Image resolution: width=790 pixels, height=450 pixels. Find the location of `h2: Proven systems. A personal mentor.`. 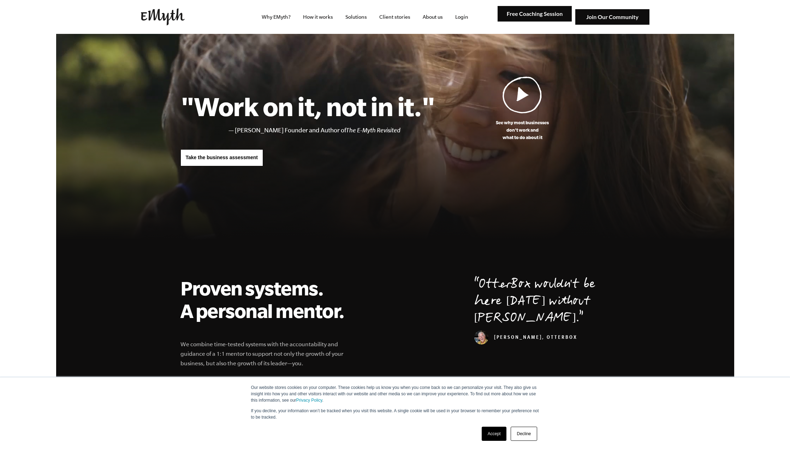

h2: Proven systems. A personal mentor. is located at coordinates (267, 300).